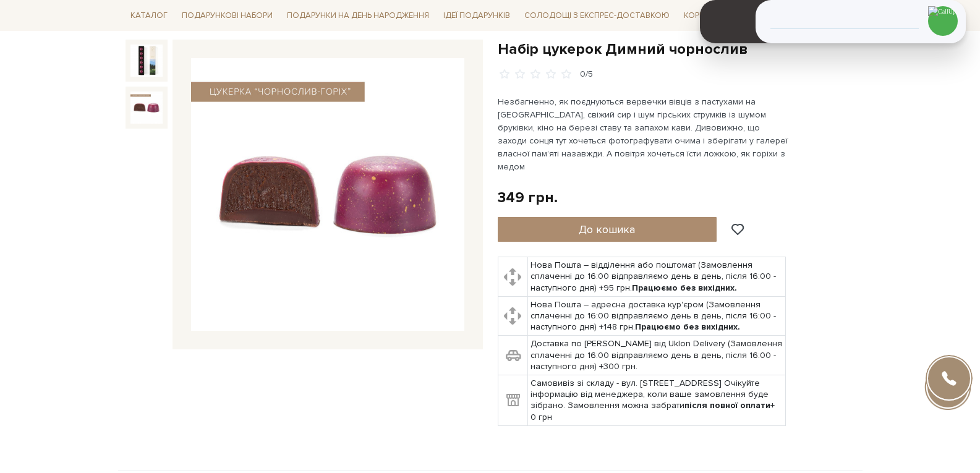  What do you see at coordinates (739, 16) in the screenshot?
I see `a: Корпоративним клієнтам` at bounding box center [739, 16].